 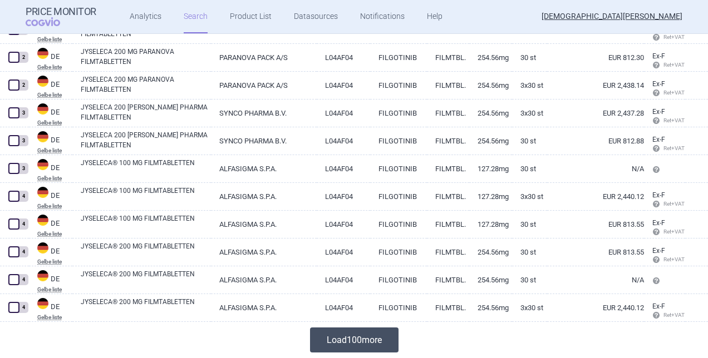 I want to click on strong: Price Monitor, so click(x=61, y=12).